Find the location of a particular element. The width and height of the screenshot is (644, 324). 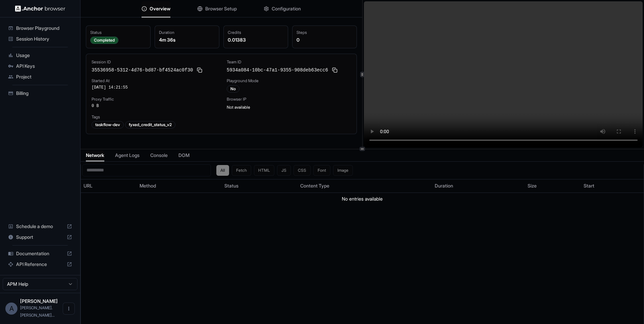

span: augusto.dantas@apmhelp.com is located at coordinates (37, 311).